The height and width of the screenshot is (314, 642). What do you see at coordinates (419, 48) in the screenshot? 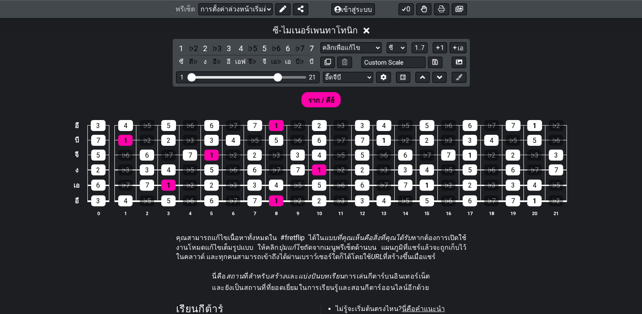
I see `font: 1..7` at bounding box center [419, 48].